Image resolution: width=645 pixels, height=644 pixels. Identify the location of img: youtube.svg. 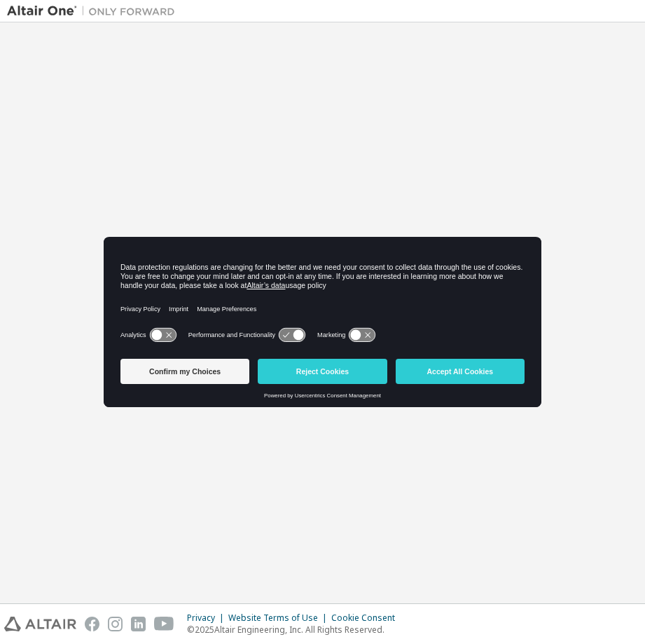
(164, 624).